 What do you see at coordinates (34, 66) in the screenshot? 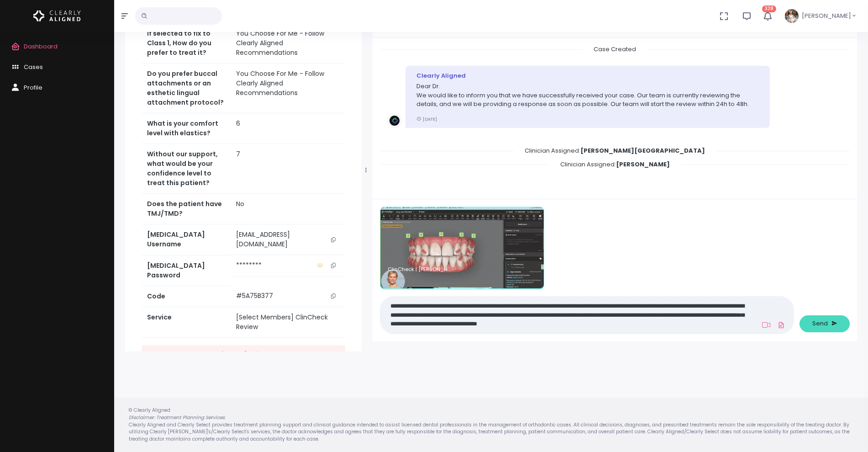
I see `span: Cases` at bounding box center [34, 66].